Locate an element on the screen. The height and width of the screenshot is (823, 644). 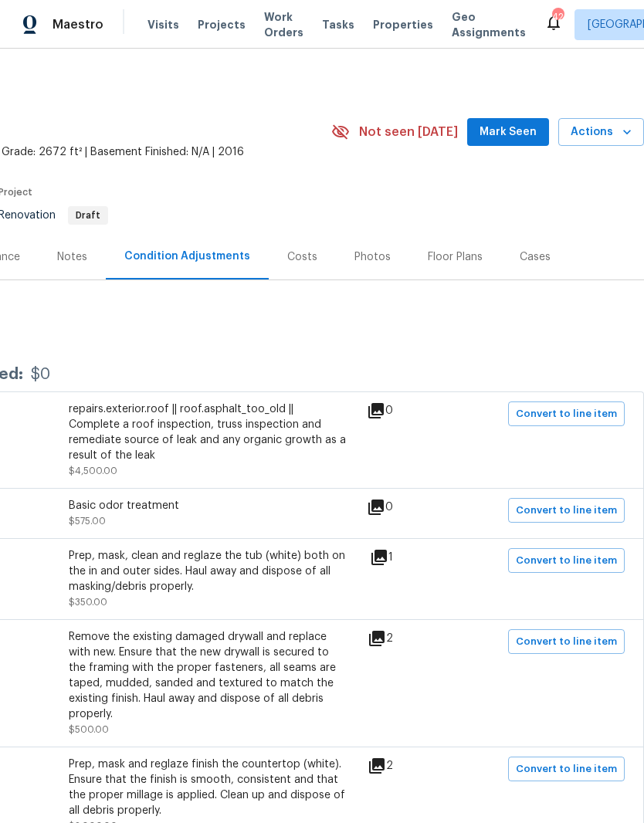
div: Condition Adjustments is located at coordinates (187, 256).